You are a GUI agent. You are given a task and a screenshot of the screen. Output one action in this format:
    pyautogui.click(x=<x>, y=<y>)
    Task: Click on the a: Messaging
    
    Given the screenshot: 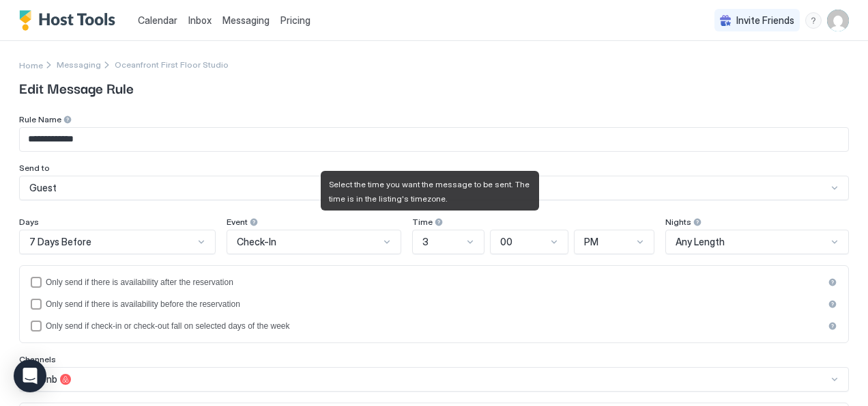 What is the action you would take?
    pyautogui.click(x=246, y=20)
    